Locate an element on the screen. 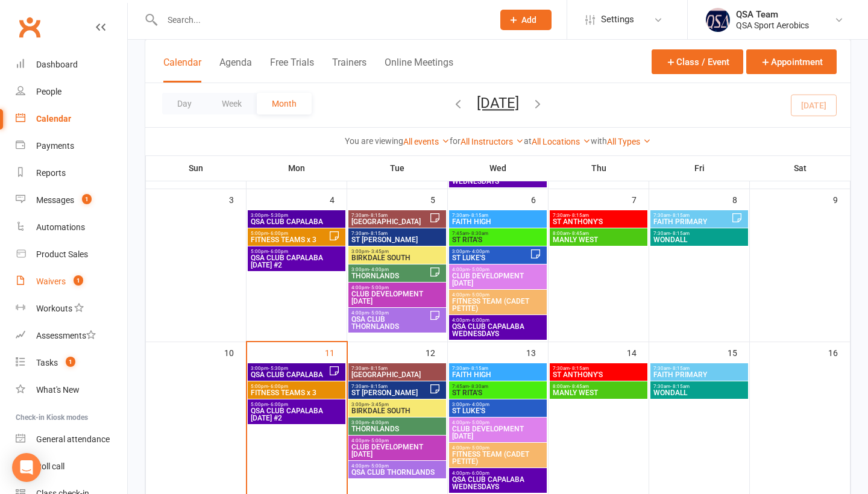 The width and height of the screenshot is (868, 494). strong: with is located at coordinates (598, 141).